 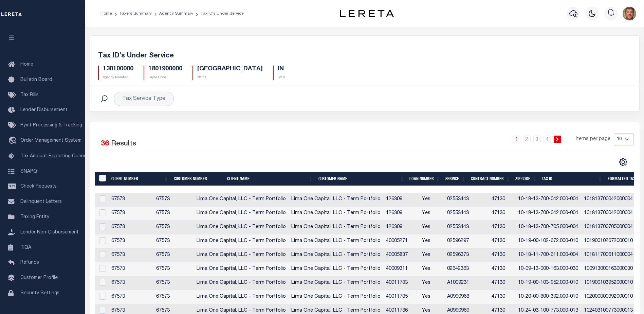 What do you see at coordinates (106, 14) in the screenshot?
I see `a: Home` at bounding box center [106, 14].